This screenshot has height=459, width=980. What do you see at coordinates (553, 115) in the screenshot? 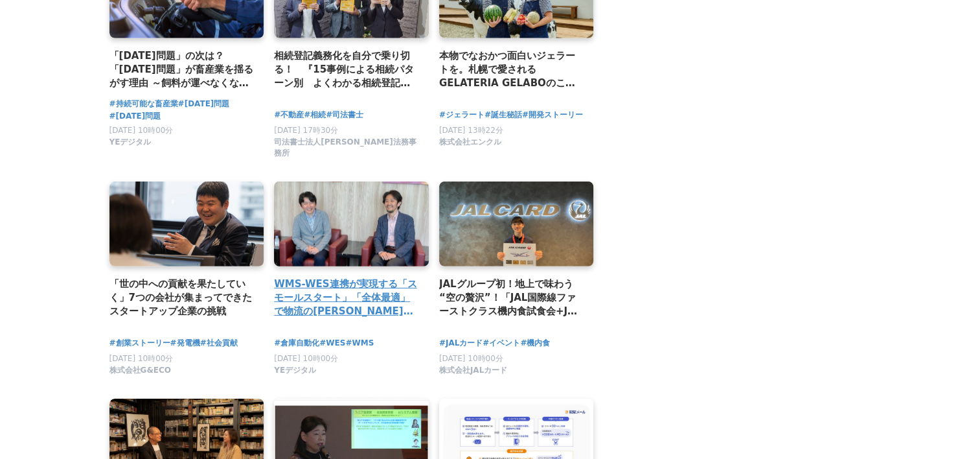
I see `a: #開発ストーリー` at bounding box center [553, 115].